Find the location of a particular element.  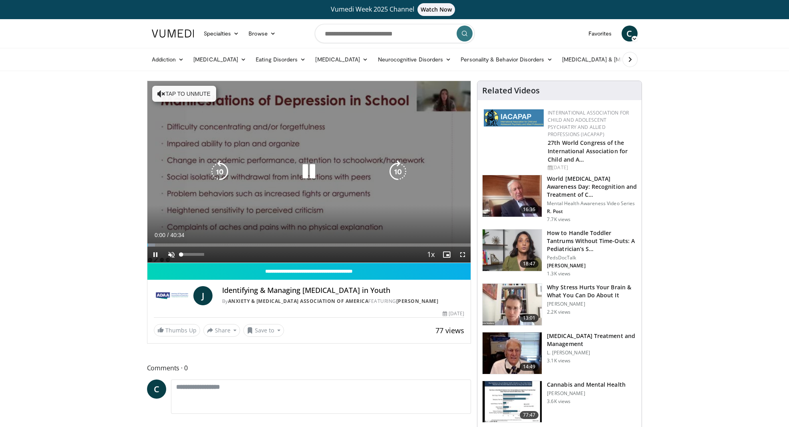

span: Watch Now is located at coordinates (436, 10).